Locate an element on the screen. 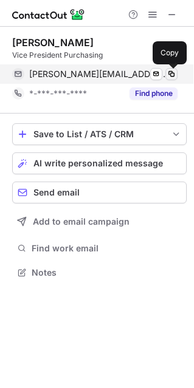 Image resolution: width=194 pixels, height=388 pixels. span: Notes is located at coordinates (106, 273).